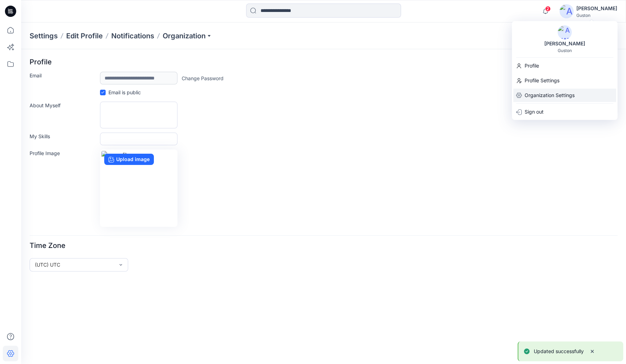  I want to click on div: (UTC) UTC, so click(74, 264).